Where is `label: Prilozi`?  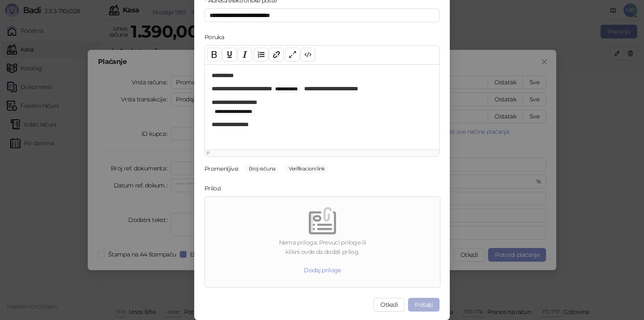 label: Prilozi is located at coordinates (216, 188).